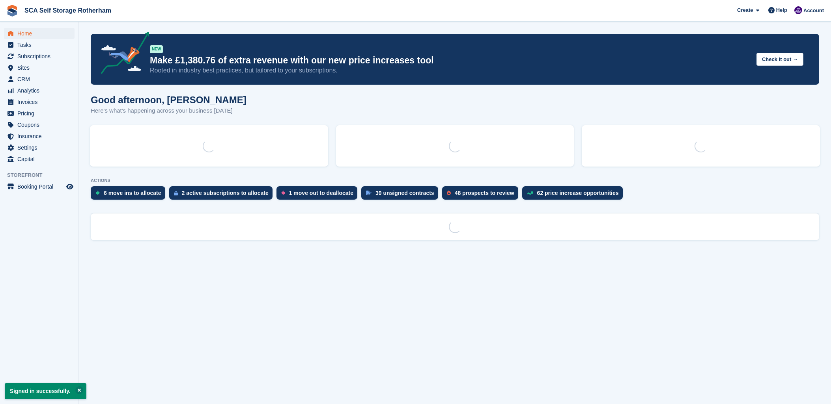 The image size is (831, 404). What do you see at coordinates (41, 45) in the screenshot?
I see `span: Tasks` at bounding box center [41, 45].